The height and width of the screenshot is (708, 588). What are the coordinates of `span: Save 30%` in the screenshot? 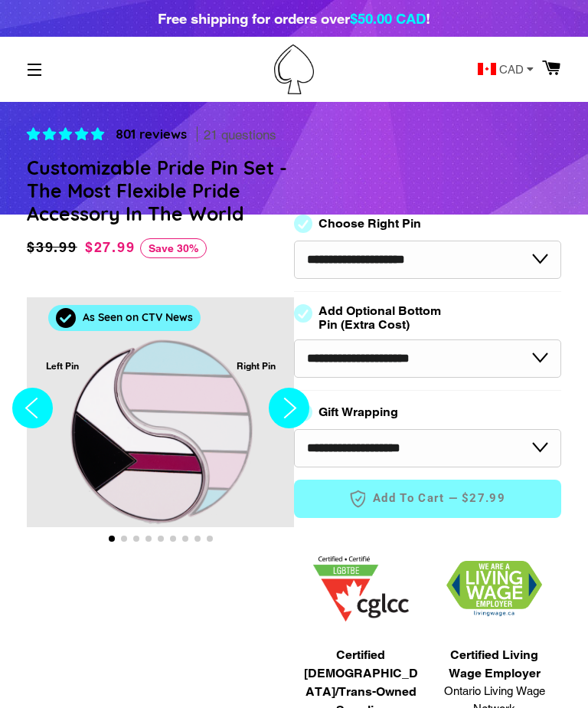 It's located at (173, 249).